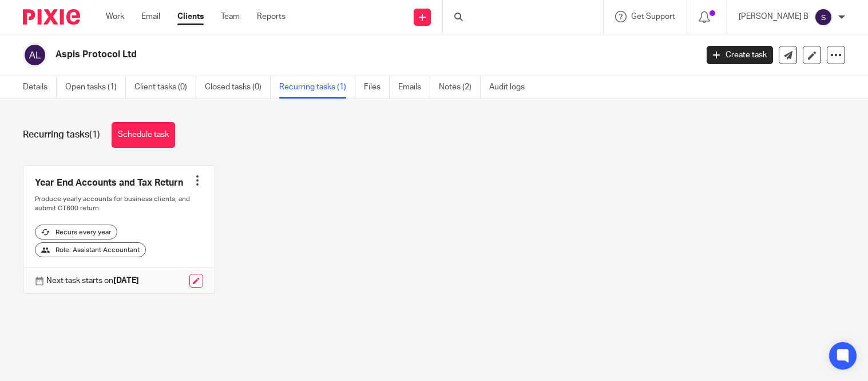 The width and height of the screenshot is (868, 381). What do you see at coordinates (511, 87) in the screenshot?
I see `a: Audit logs` at bounding box center [511, 87].